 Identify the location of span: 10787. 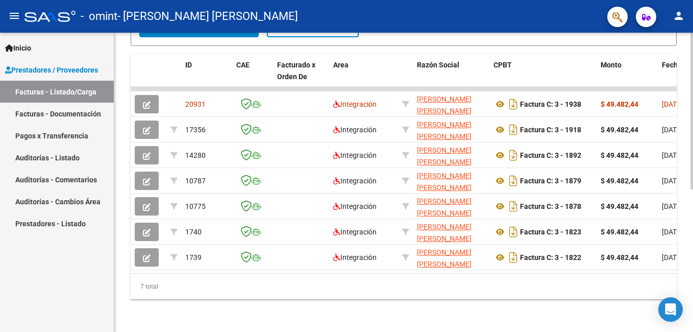
(195, 181).